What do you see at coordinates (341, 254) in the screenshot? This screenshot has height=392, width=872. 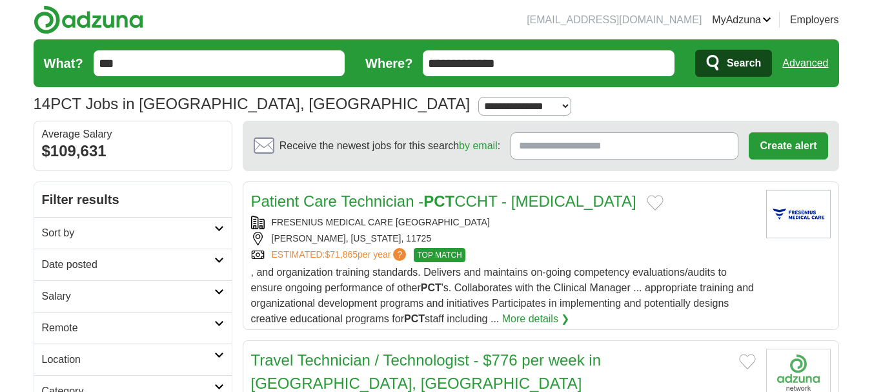 I see `span: $71,865` at bounding box center [341, 254].